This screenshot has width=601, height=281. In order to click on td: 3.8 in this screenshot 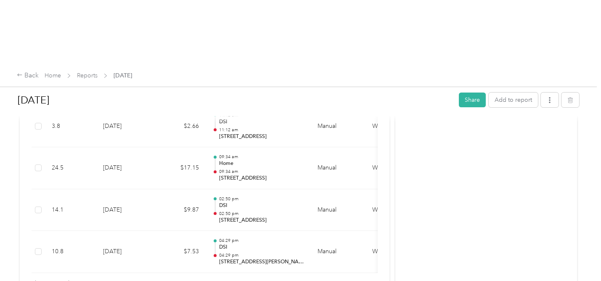, I will do `click(71, 127)`.